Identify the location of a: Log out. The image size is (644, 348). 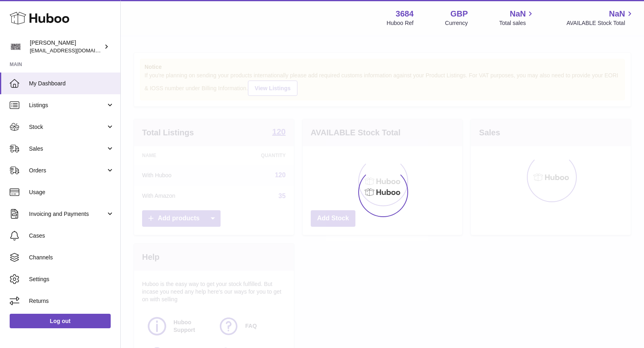
(60, 321).